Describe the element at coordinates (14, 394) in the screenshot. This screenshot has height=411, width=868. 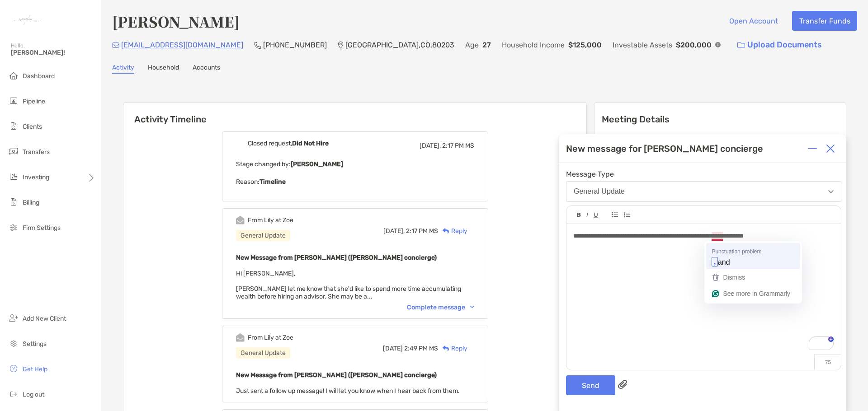
I see `img: logout icon` at that location.